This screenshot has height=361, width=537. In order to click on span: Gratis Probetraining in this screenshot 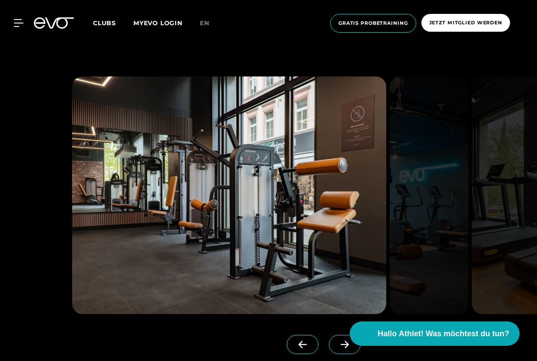, I will do `click(373, 23)`.